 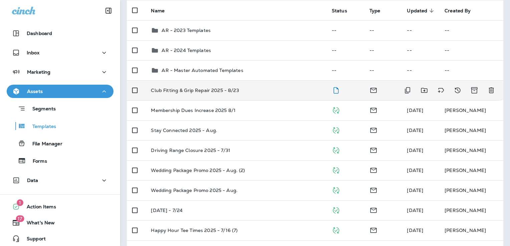 I want to click on span: What's New, so click(x=37, y=224).